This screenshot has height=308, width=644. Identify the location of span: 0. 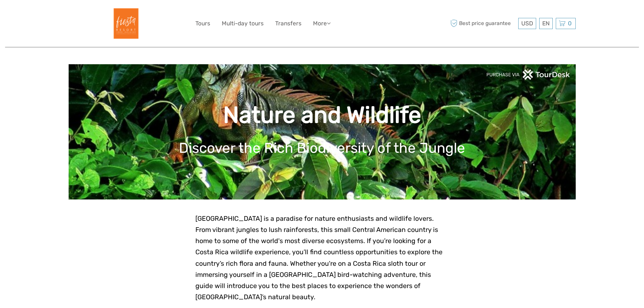
(570, 23).